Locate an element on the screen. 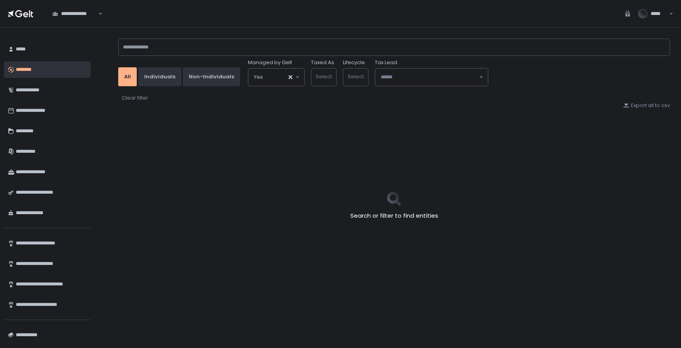 Image resolution: width=681 pixels, height=348 pixels. button: Non-Individuals is located at coordinates (211, 77).